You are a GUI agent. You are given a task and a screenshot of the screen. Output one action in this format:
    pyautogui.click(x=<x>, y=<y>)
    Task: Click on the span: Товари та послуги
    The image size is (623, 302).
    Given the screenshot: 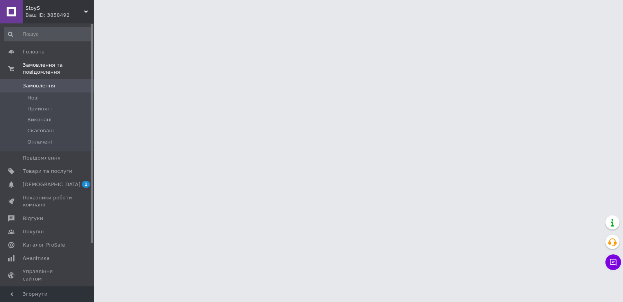 What is the action you would take?
    pyautogui.click(x=47, y=172)
    